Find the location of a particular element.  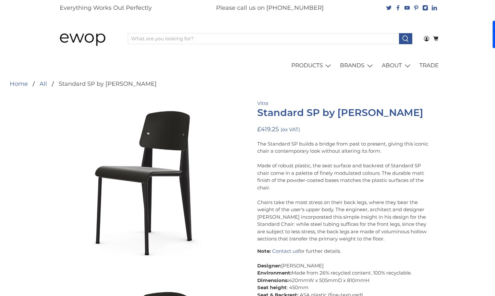

a: TRADE is located at coordinates (429, 66).